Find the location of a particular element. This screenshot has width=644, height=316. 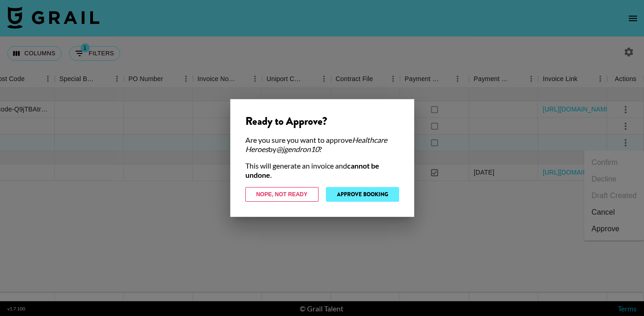

em: @ jgendron10 is located at coordinates (297, 149).